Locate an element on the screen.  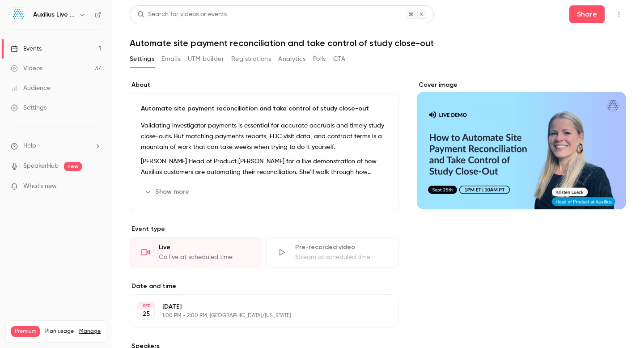
h1: Automate site payment reconciliation and take control of study close-out is located at coordinates (378, 43).